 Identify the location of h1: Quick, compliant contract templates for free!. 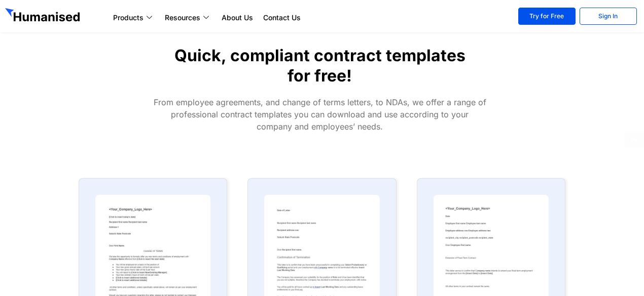
(320, 66).